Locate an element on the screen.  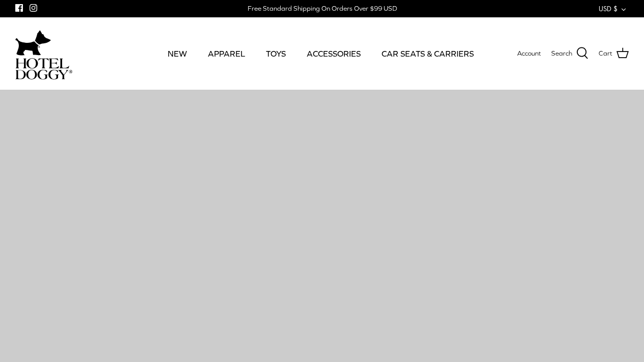
a: Search is located at coordinates (569, 54).